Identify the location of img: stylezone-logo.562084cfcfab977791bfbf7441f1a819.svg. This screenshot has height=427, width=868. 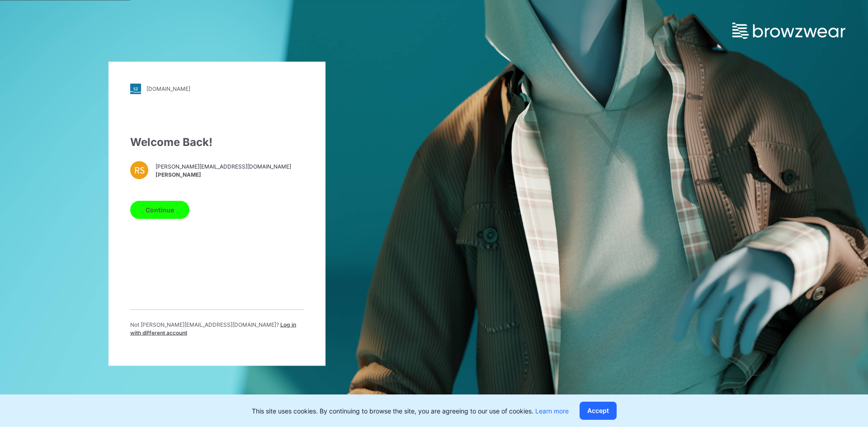
(136, 88).